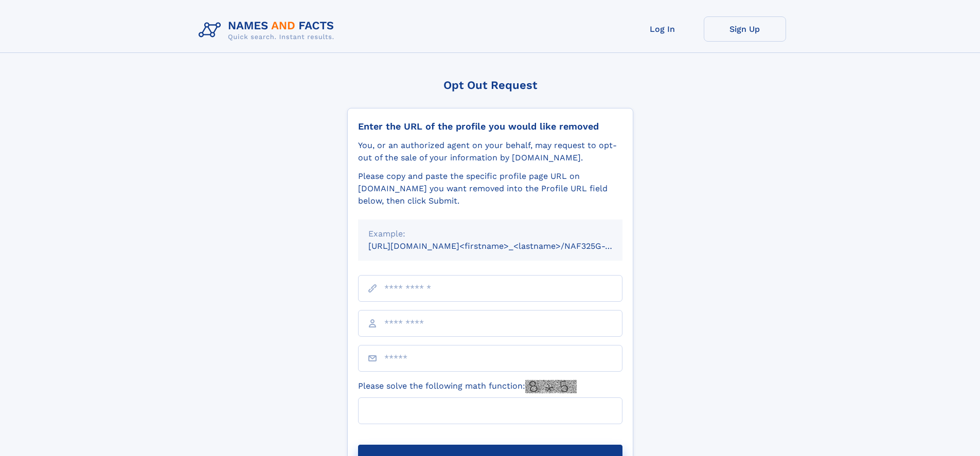 Image resolution: width=980 pixels, height=456 pixels. What do you see at coordinates (467, 386) in the screenshot?
I see `label: Please solve the following math function:` at bounding box center [467, 386].